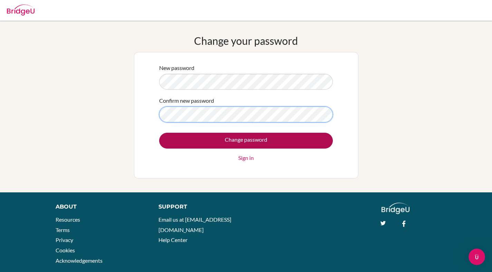 This screenshot has width=492, height=272. Describe the element at coordinates (246, 158) in the screenshot. I see `a: Sign in` at that location.